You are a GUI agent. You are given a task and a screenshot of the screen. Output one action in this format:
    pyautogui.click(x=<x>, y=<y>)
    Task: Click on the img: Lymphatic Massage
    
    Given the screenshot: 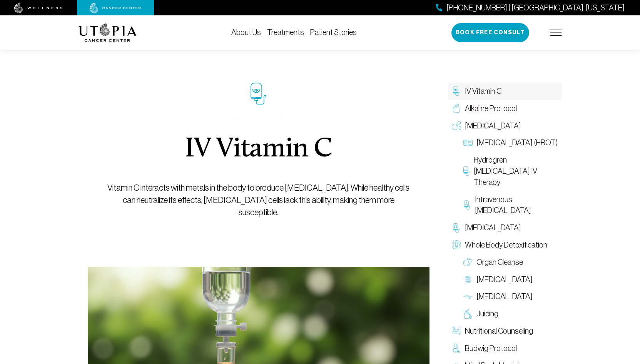 What is the action you would take?
    pyautogui.click(x=468, y=297)
    